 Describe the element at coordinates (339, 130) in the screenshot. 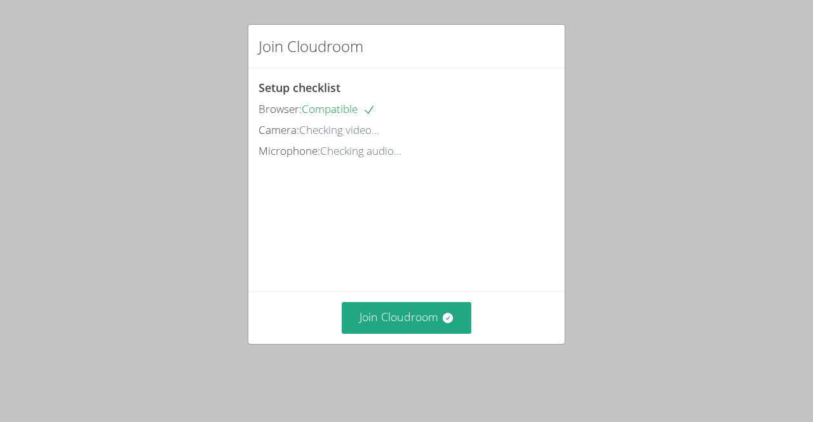

I see `span: Checking video...` at that location.